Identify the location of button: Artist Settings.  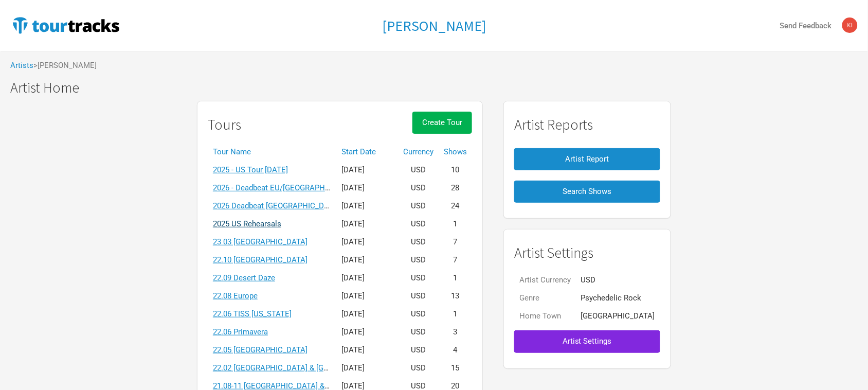
(588, 341).